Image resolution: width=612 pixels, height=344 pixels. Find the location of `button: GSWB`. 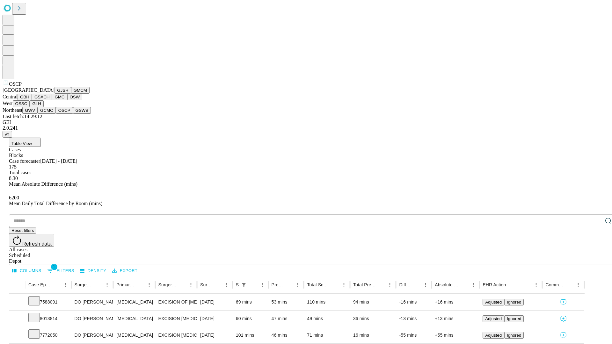

button: GSWB is located at coordinates (82, 110).